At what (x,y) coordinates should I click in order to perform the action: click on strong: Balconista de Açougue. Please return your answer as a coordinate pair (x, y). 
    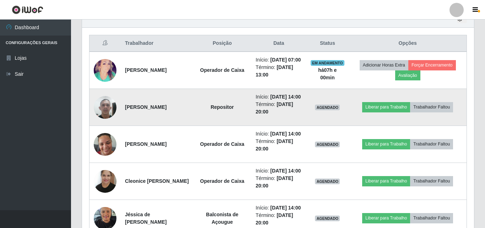
    Looking at the image, I should click on (222, 218).